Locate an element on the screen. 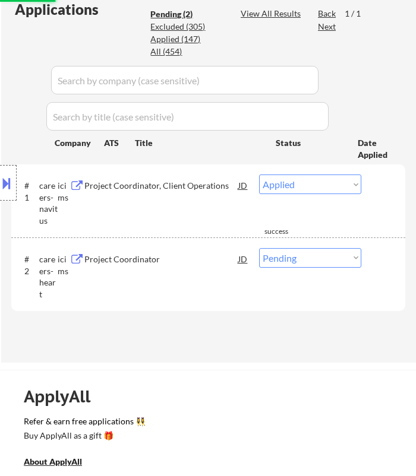  div: Buy ApplyAll as a gift 🎁 is located at coordinates (83, 436).